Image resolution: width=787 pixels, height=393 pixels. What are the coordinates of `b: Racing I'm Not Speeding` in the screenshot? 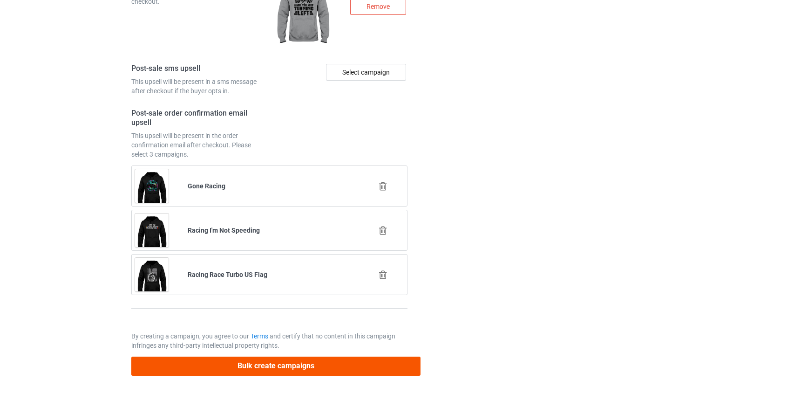 It's located at (224, 230).